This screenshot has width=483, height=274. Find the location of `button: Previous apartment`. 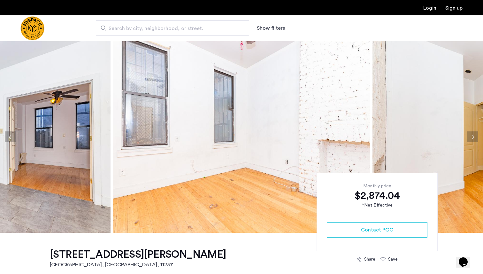

button: Previous apartment is located at coordinates (10, 137).